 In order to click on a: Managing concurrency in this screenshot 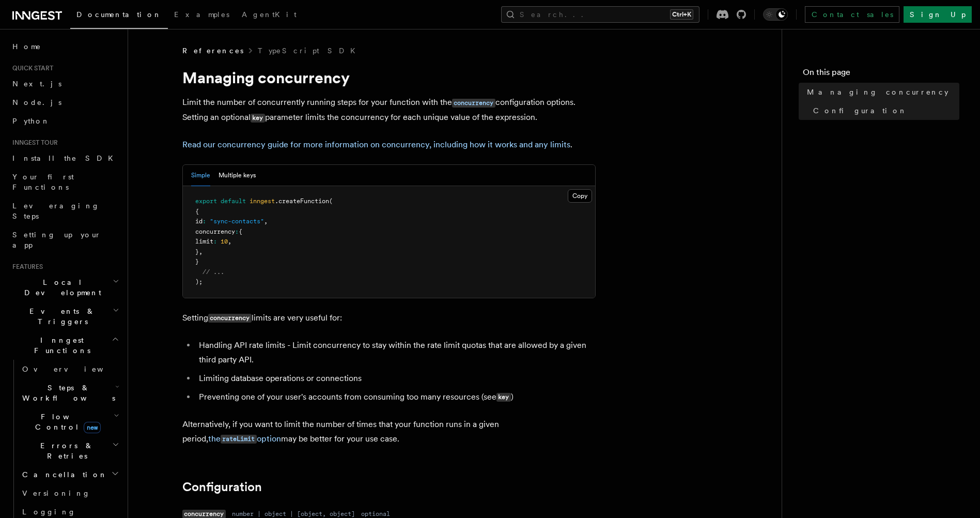, I will do `click(881, 92)`.